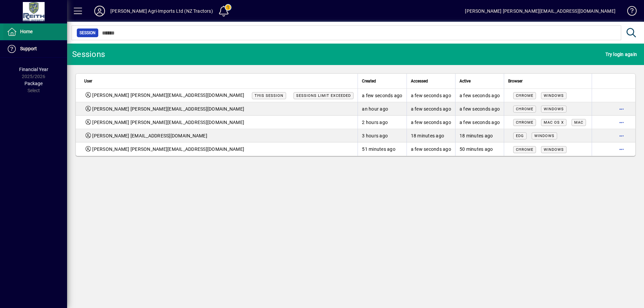  Describe the element at coordinates (621, 54) in the screenshot. I see `span: Try login again` at that location.